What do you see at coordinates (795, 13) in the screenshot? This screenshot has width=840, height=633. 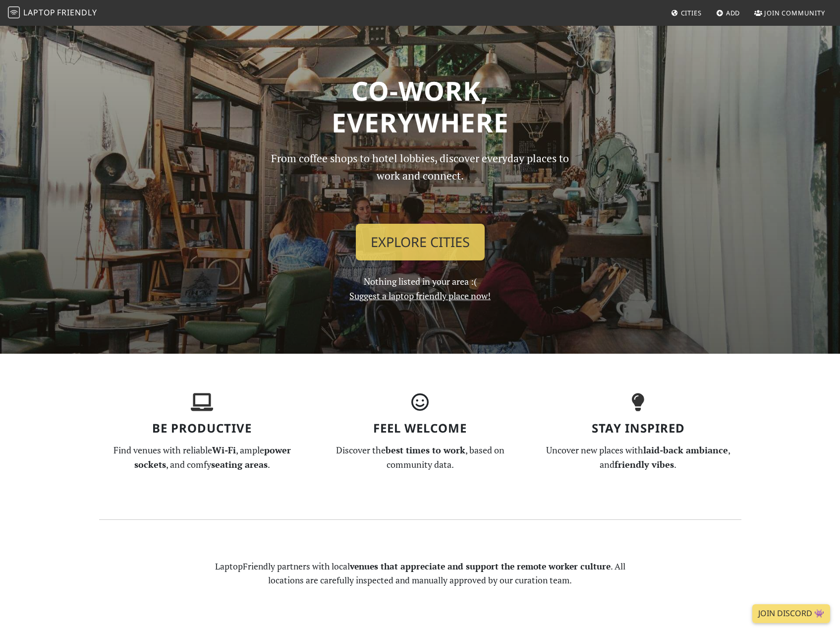 I see `span: Join Community` at bounding box center [795, 13].